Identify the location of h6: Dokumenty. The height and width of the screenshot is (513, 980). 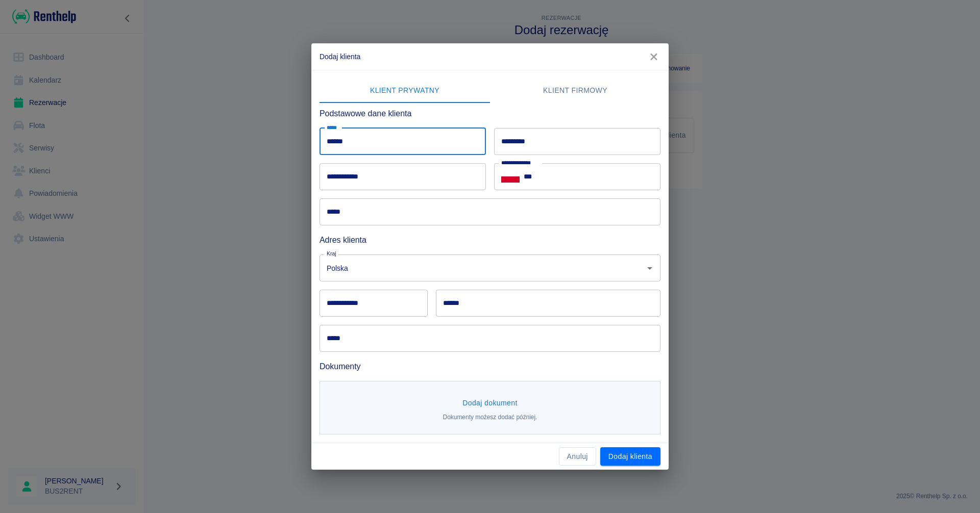
(490, 366).